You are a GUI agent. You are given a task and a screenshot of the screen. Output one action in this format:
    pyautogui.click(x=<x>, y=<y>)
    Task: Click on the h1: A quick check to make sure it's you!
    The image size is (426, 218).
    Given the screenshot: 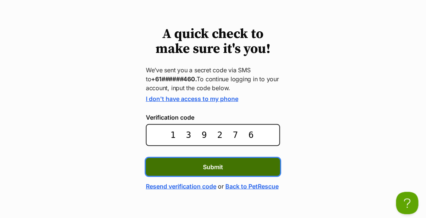 What is the action you would take?
    pyautogui.click(x=213, y=42)
    